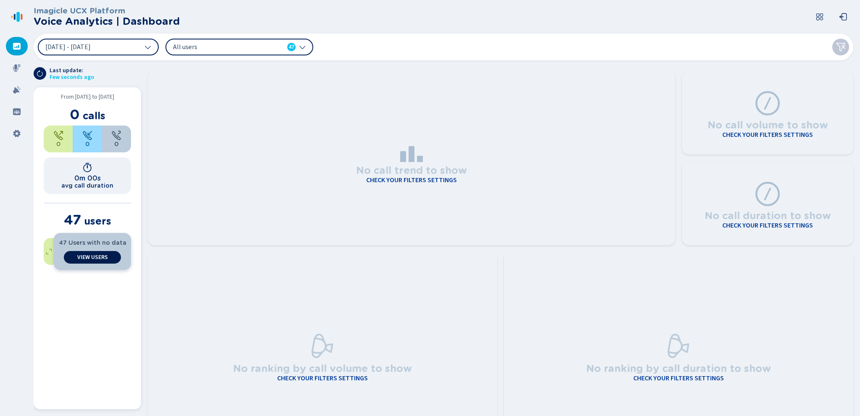  I want to click on div: Dashboard, so click(17, 46).